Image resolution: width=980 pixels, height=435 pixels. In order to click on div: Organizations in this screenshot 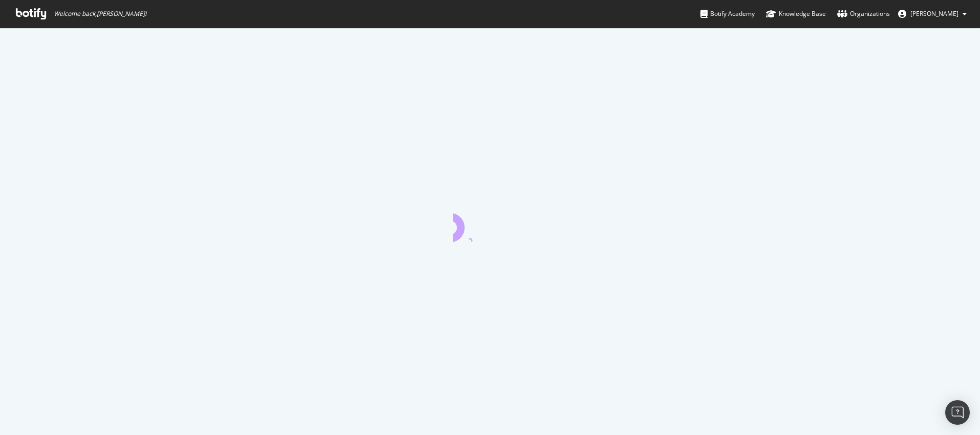, I will do `click(863, 14)`.